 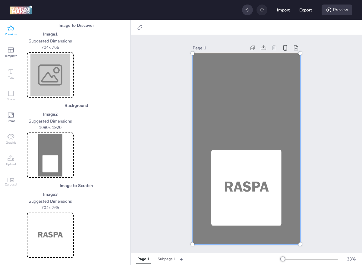 I want to click on span: Graphic, so click(x=11, y=143).